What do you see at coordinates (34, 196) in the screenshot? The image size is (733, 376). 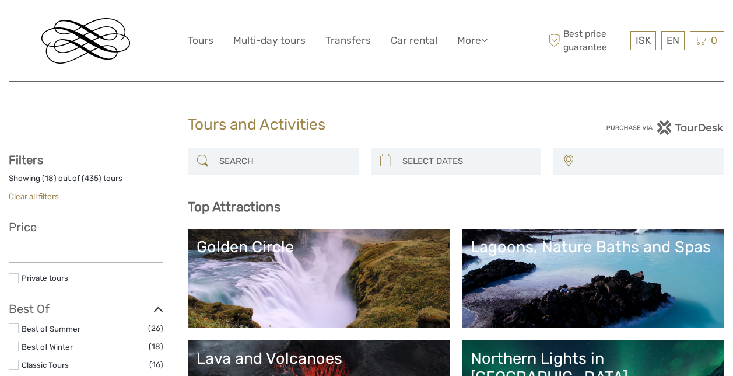 I see `a: Clear all filters` at bounding box center [34, 196].